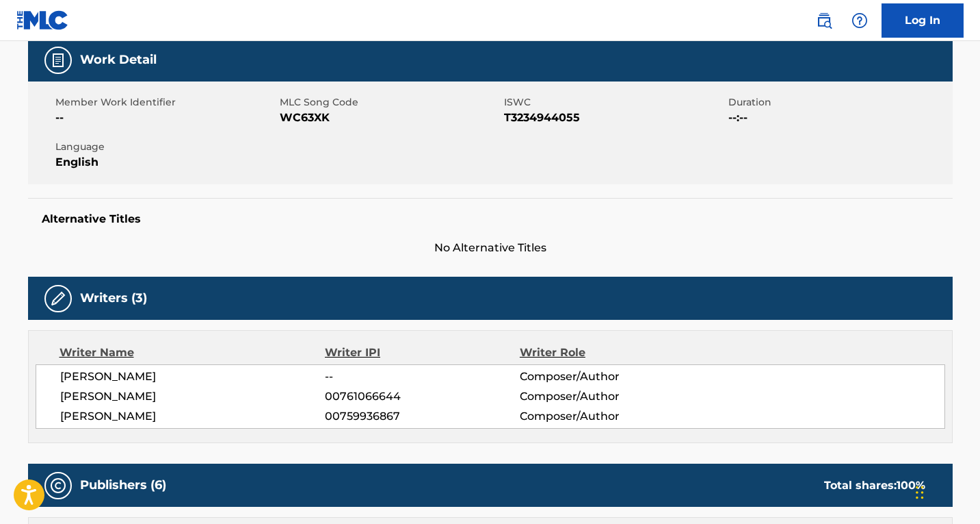 This screenshot has width=980, height=524. I want to click on a: Log In, so click(923, 21).